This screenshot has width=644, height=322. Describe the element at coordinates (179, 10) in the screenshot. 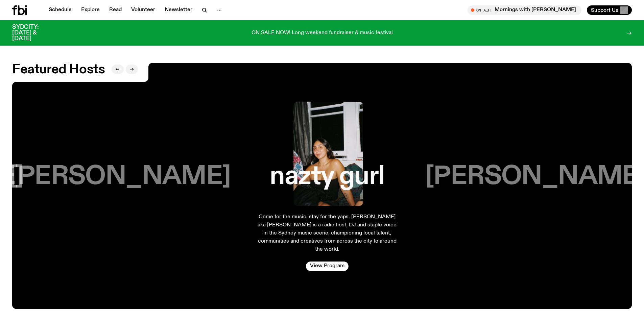

I see `a: Newsletter` at that location.